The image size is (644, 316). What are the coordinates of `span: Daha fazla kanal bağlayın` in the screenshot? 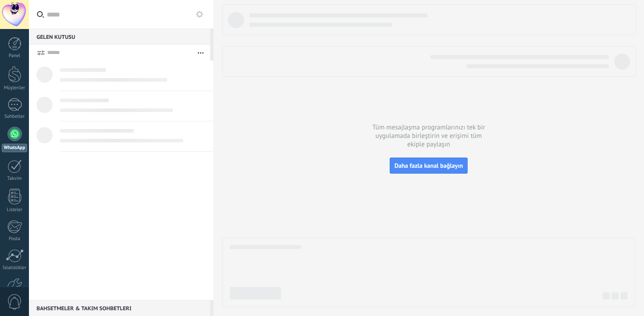 It's located at (429, 165).